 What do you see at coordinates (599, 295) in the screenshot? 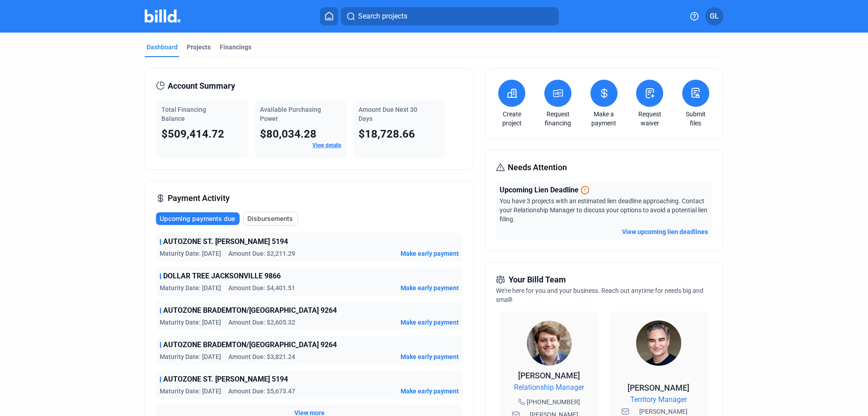
I see `span: We're here for you and your business. Reach out anytime for needs big and small!` at bounding box center [599, 295].